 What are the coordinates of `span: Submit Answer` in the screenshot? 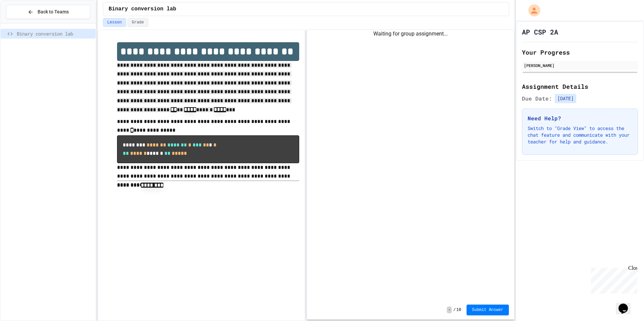 It's located at (487, 310).